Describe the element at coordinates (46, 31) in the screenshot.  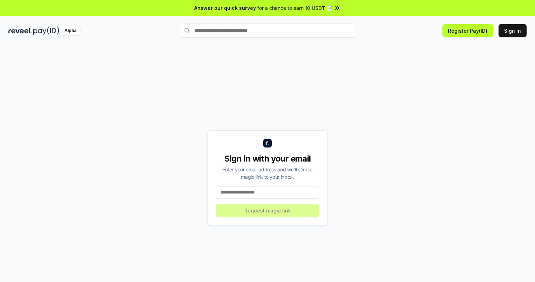
I see `img: pay_id` at that location.